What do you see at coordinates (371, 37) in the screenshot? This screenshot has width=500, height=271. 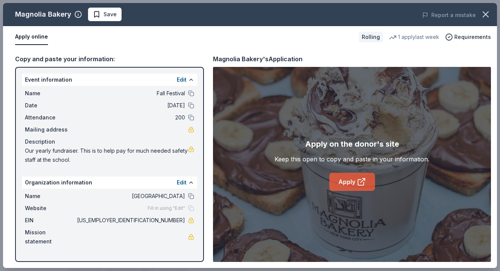 I see `div: Rolling` at bounding box center [371, 37].